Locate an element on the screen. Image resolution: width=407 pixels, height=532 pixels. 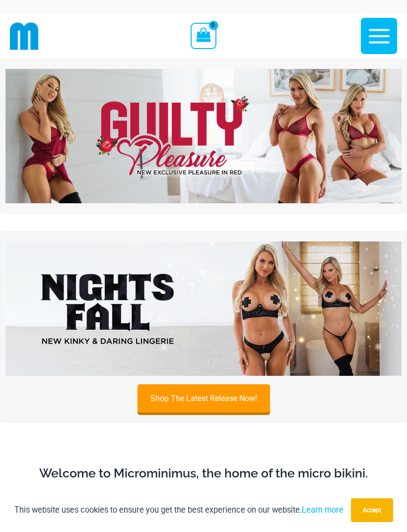
h2: Welcome to Microminimus, the home of the micro bikini. is located at coordinates (203, 472).